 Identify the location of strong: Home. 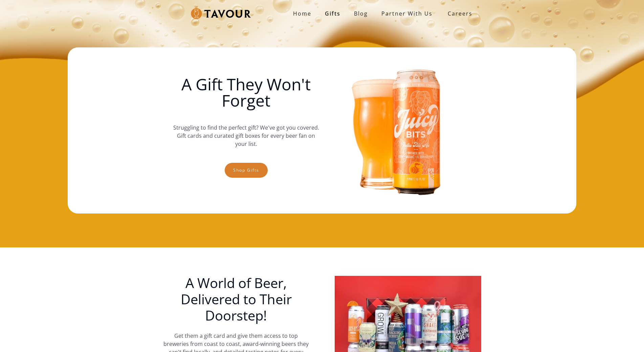
(302, 13).